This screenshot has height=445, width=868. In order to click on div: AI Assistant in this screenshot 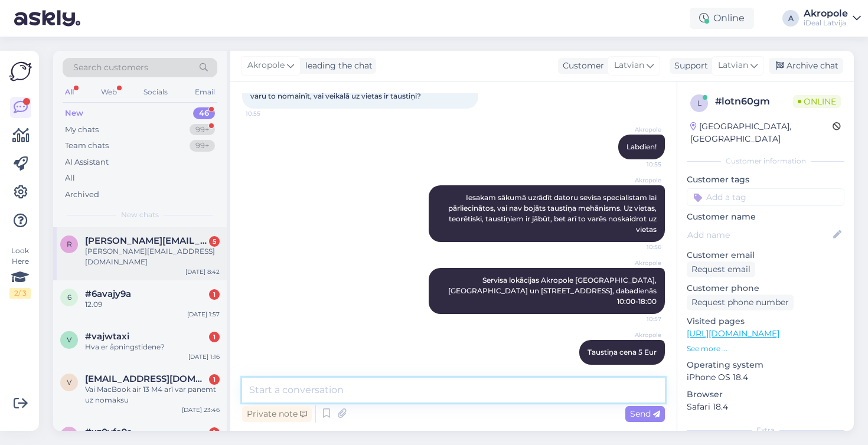, I will do `click(87, 162)`.